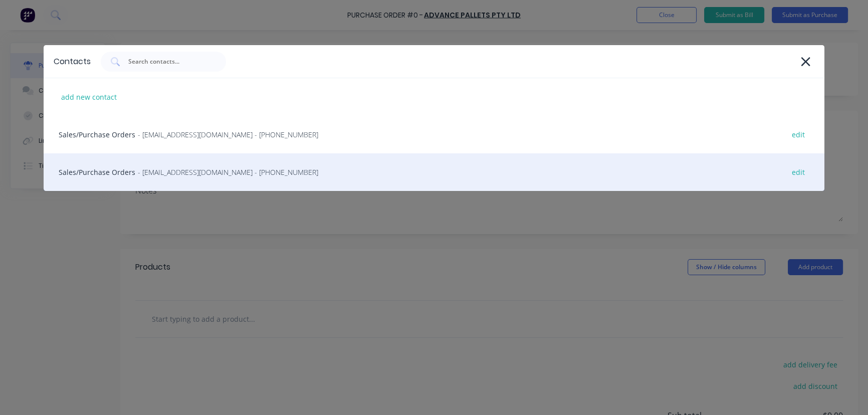 The image size is (868, 415). I want to click on div: add new contact, so click(89, 97).